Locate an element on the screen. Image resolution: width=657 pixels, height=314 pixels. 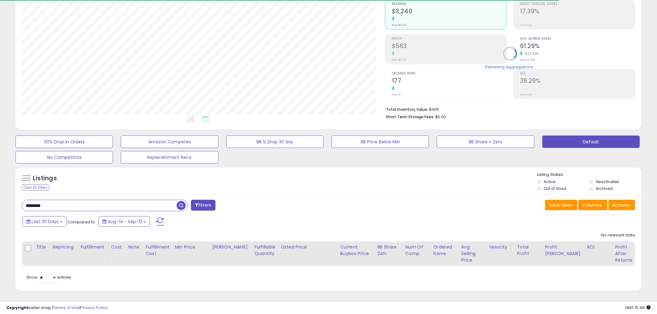
div: Ordered Items is located at coordinates (444, 250).